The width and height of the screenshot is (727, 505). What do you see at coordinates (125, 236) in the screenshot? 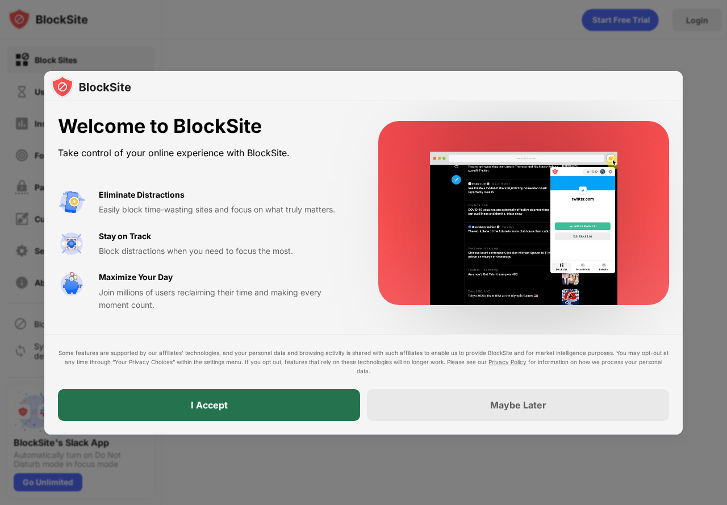
I see `div: Stay on Track` at bounding box center [125, 236].